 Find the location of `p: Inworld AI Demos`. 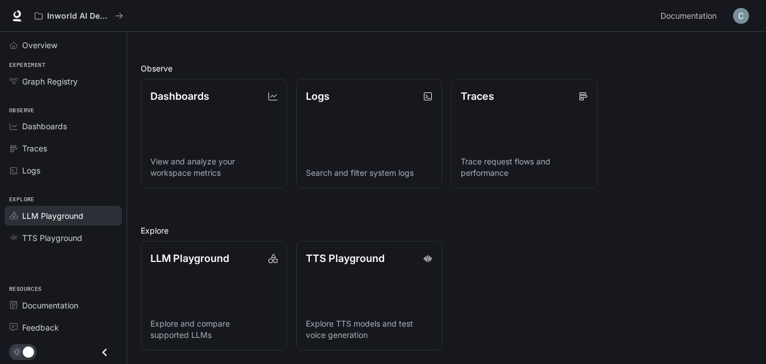

p: Inworld AI Demos is located at coordinates (79, 16).